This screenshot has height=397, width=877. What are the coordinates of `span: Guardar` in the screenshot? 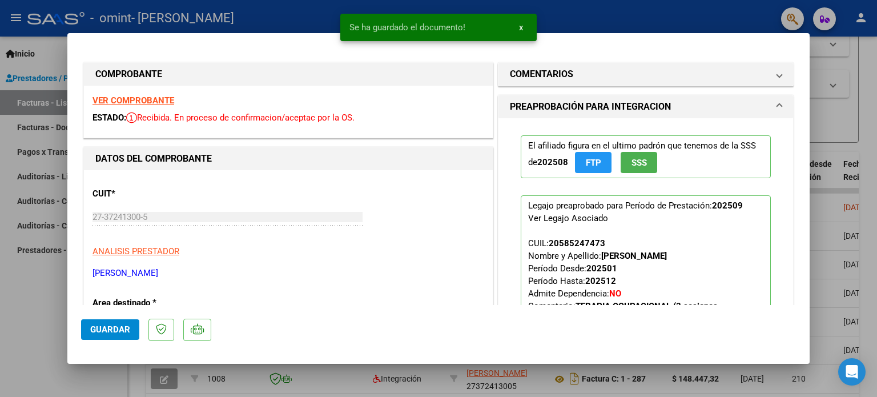 It's located at (110, 329).